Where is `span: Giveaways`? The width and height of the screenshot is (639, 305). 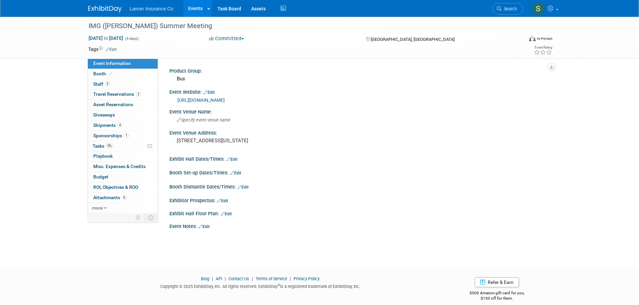
span: Giveaways is located at coordinates (104, 115).